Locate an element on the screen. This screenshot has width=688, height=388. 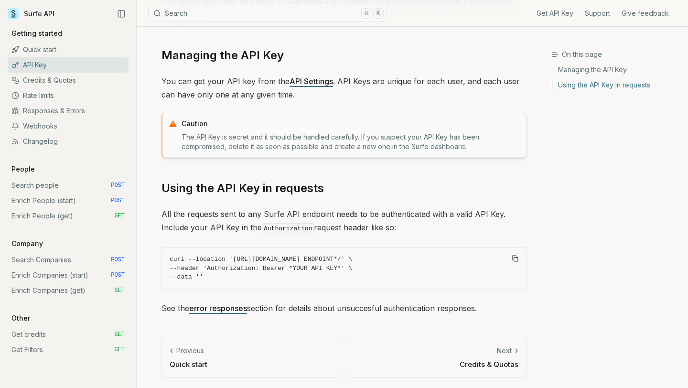
p: The API Key is secret and it should be handled carefully. If you suspect your API Key has been co... is located at coordinates (351, 142).